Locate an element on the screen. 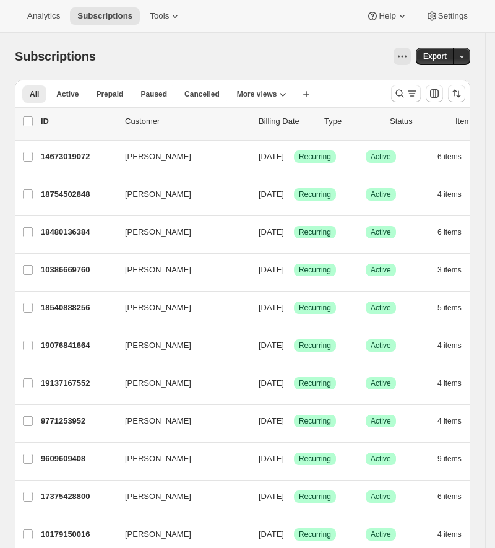 This screenshot has height=548, width=495. div: Type is located at coordinates (352, 121).